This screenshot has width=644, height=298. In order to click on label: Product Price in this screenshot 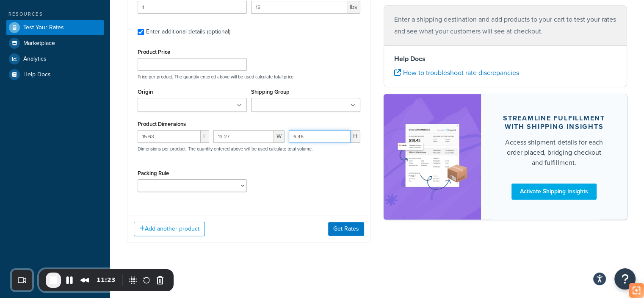, I will do `click(154, 52)`.